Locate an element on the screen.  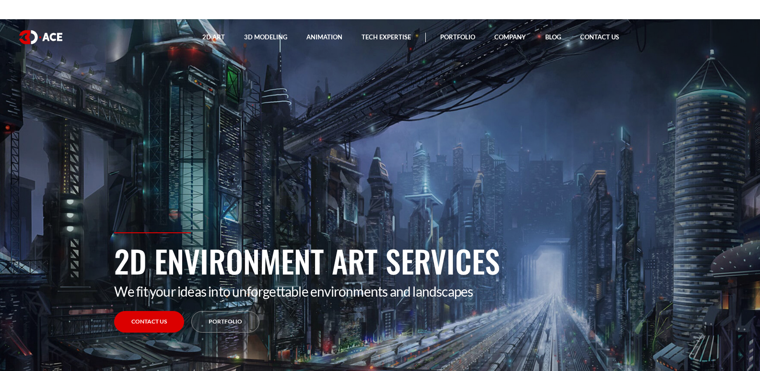
img: logo white is located at coordinates (41, 37).